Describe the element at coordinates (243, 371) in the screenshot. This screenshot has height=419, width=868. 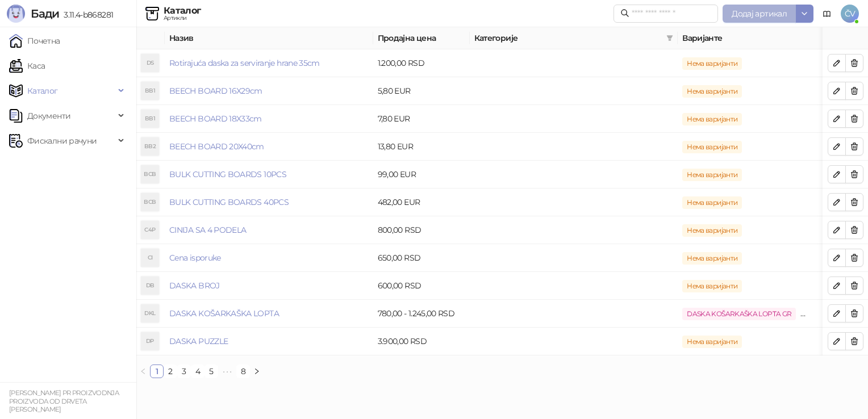
I see `li: 8` at that location.